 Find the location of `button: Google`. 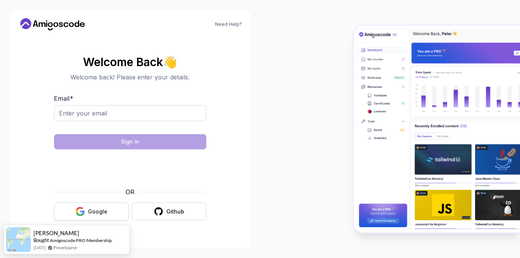

button: Google is located at coordinates (91, 212).